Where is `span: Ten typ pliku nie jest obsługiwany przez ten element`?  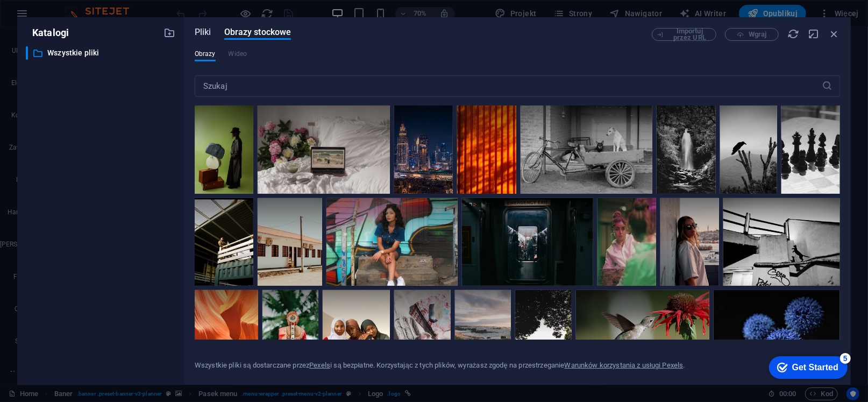 span: Ten typ pliku nie jest obsługiwany przez ten element is located at coordinates (238, 54).